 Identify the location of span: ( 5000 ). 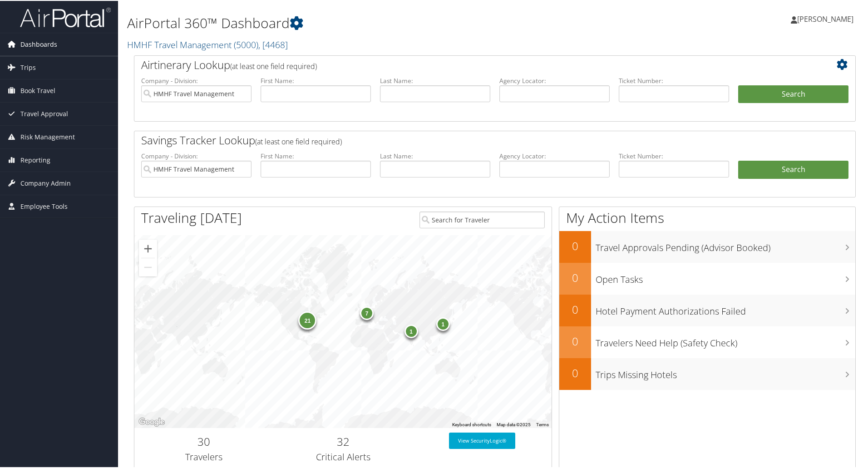
(246, 44).